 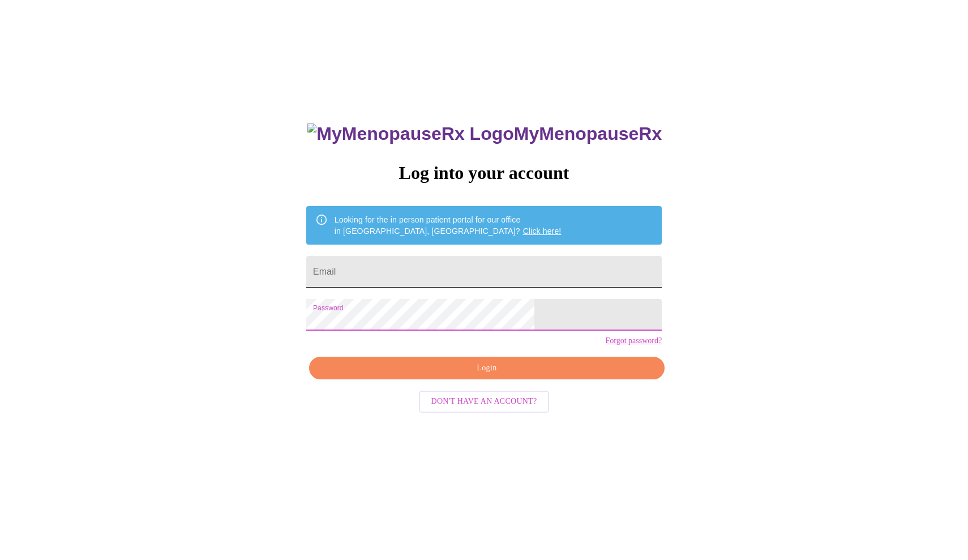 I want to click on a: Forgot password?, so click(x=633, y=341).